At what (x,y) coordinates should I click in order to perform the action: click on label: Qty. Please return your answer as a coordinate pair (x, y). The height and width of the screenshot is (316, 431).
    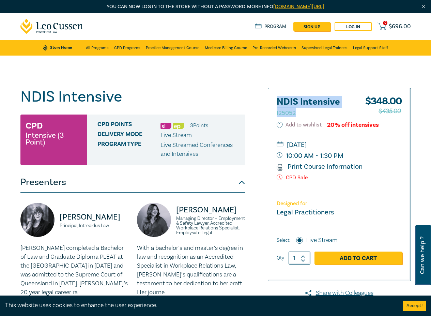
    Looking at the image, I should click on (280, 258).